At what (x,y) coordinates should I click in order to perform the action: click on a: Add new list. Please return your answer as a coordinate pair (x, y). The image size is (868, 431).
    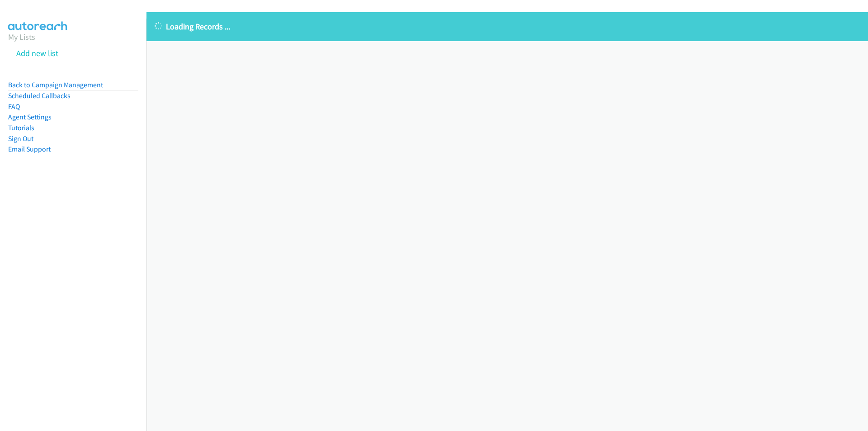
    Looking at the image, I should click on (37, 53).